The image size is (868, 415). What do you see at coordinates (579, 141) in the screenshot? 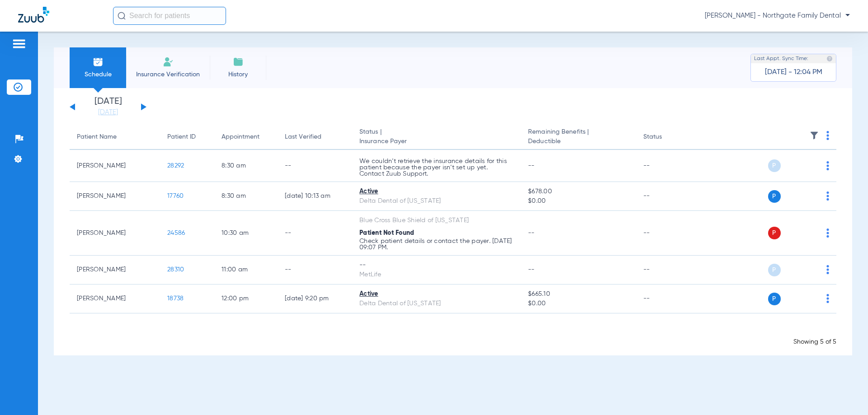
I see `span: Deductible` at bounding box center [579, 141].